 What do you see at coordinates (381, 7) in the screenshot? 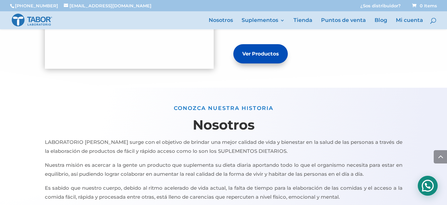
I see `a: ¿Sos distribuidor?` at bounding box center [381, 7].